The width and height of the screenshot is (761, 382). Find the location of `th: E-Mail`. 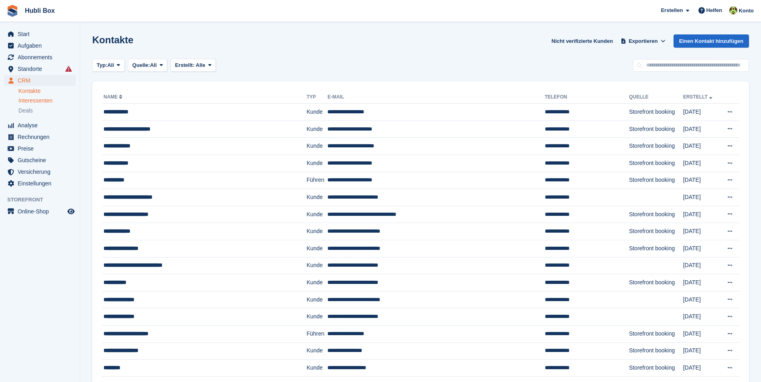

th: E-Mail is located at coordinates (435, 97).